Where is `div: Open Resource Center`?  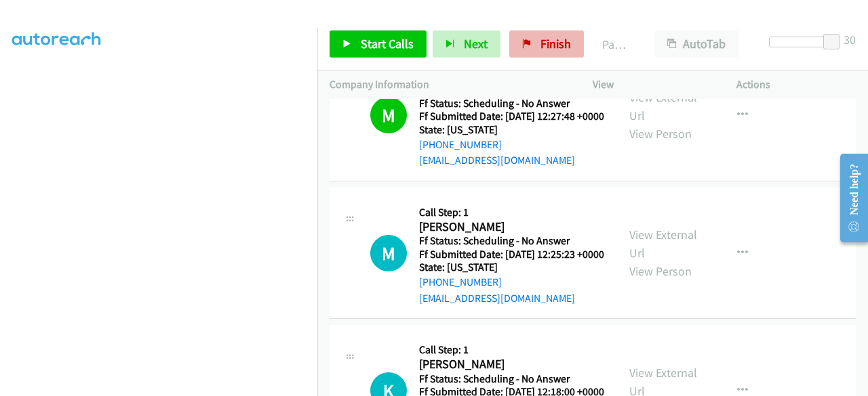 div: Open Resource Center is located at coordinates (25, 53).